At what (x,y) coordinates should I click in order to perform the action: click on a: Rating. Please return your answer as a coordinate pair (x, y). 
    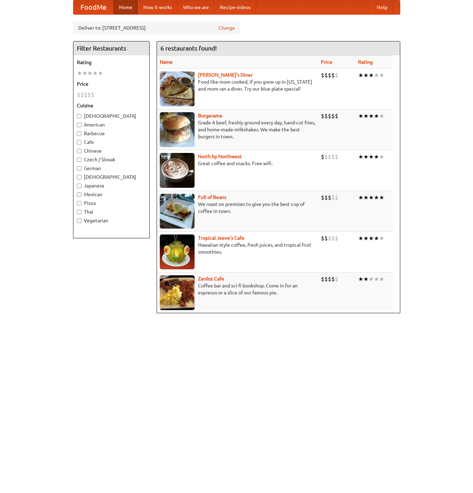
    Looking at the image, I should click on (366, 62).